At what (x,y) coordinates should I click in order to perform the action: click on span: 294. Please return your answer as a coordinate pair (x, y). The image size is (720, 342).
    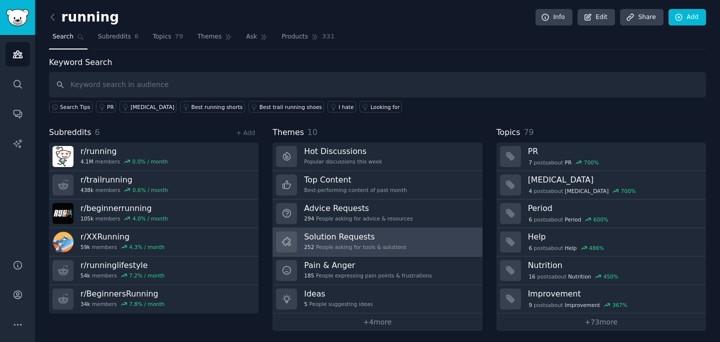
    Looking at the image, I should click on (309, 219).